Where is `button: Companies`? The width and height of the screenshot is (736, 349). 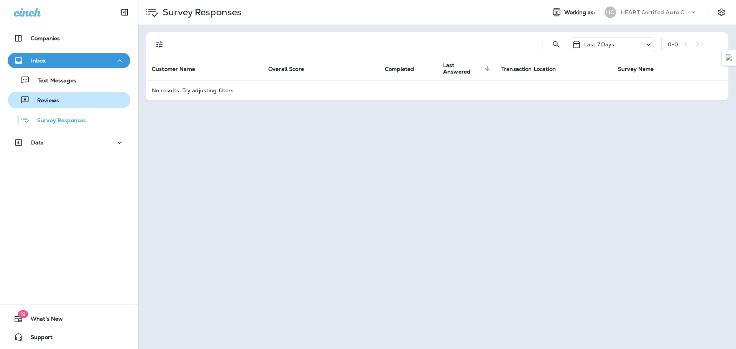
button: Companies is located at coordinates (69, 38).